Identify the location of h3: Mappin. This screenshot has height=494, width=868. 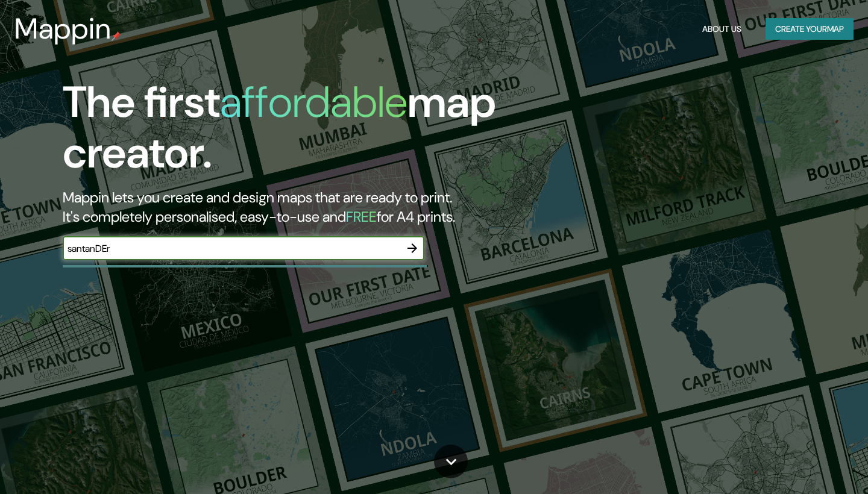
(63, 29).